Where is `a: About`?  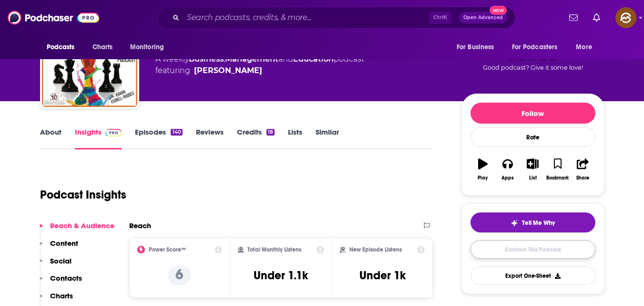 a: About is located at coordinates (50, 139).